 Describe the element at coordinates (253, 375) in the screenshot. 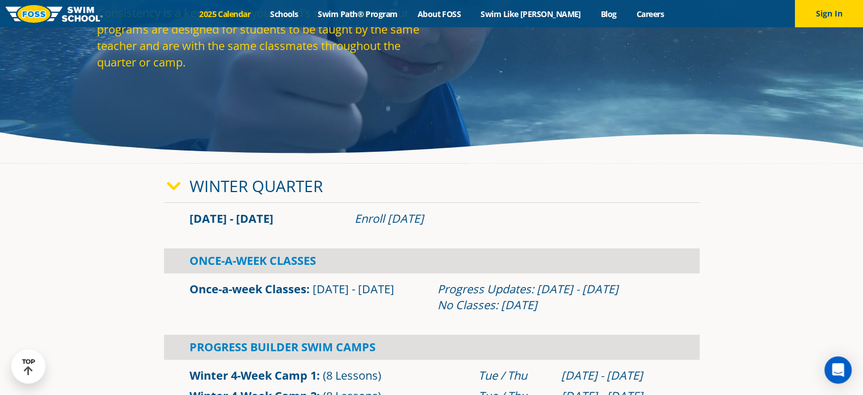

I see `a: Winter 4-Week Camp 1` at that location.